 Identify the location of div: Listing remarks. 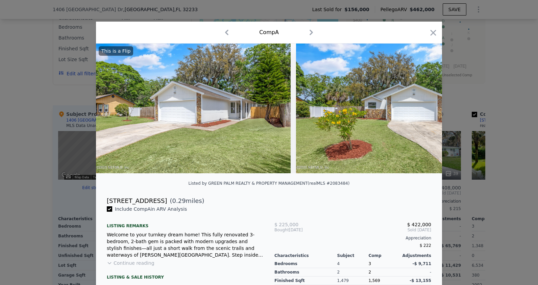
(185, 224).